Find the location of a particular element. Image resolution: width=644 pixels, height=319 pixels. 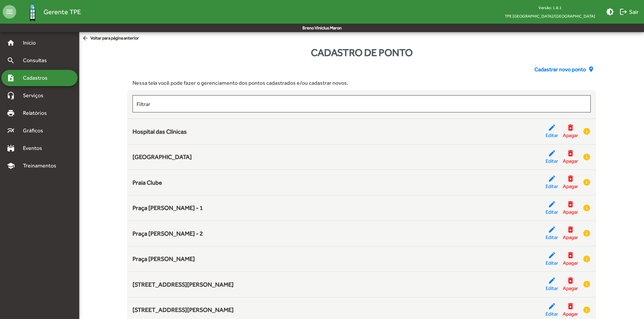

span: Consultas is located at coordinates (37, 61).